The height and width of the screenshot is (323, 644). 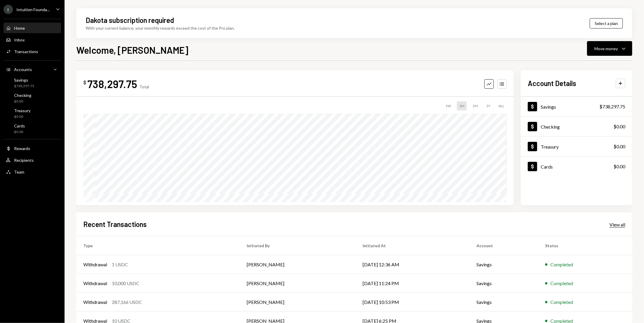 What do you see at coordinates (448, 106) in the screenshot?
I see `div: 1W` at bounding box center [448, 106].